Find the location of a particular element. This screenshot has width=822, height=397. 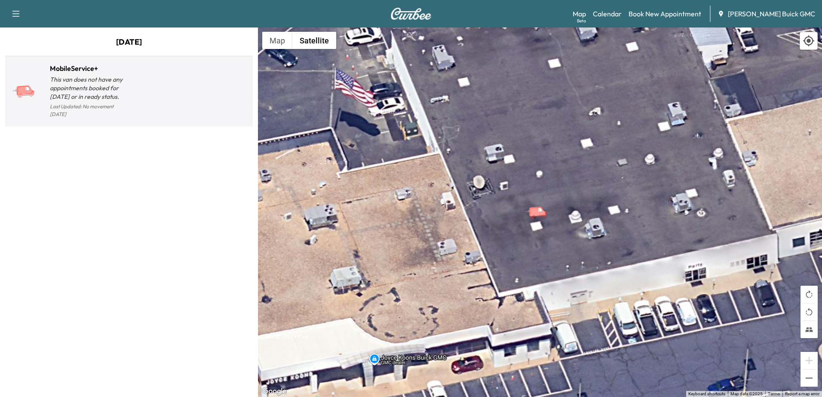

span: Map data ©2025 is located at coordinates (747, 394).